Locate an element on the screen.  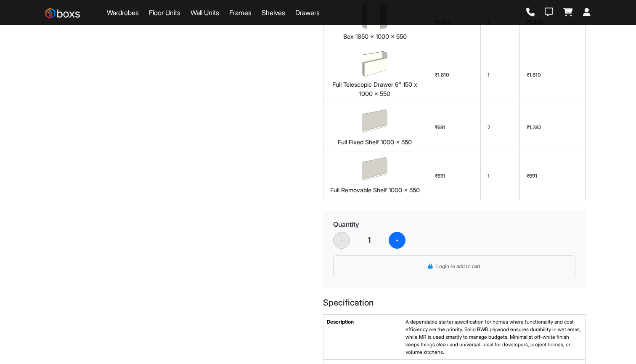
div: Full Removable Shelf 1000 x 550 is located at coordinates (375, 190).